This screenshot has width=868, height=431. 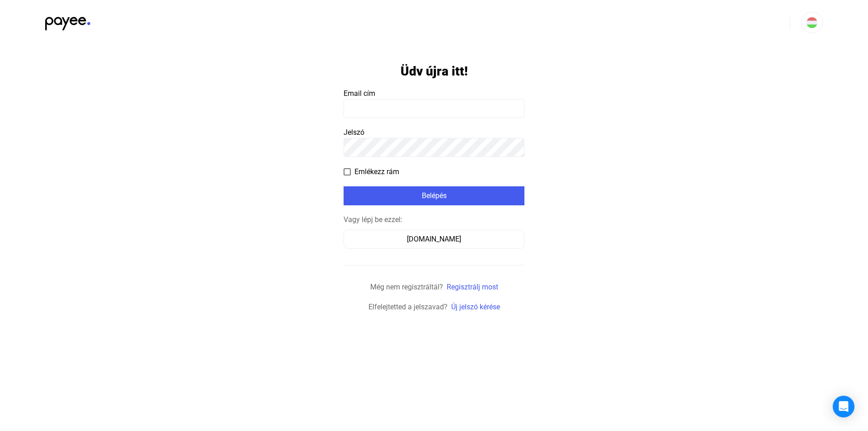 What do you see at coordinates (434, 196) in the screenshot?
I see `div: Belépés` at bounding box center [434, 196].